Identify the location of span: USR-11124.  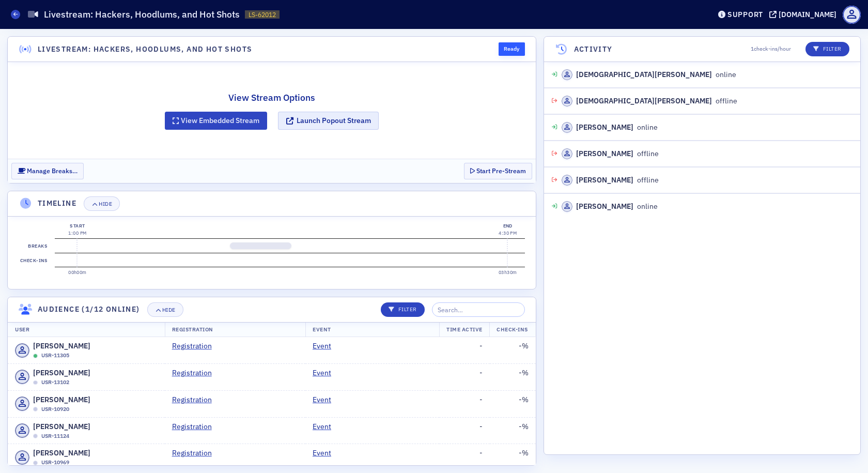
(56, 436).